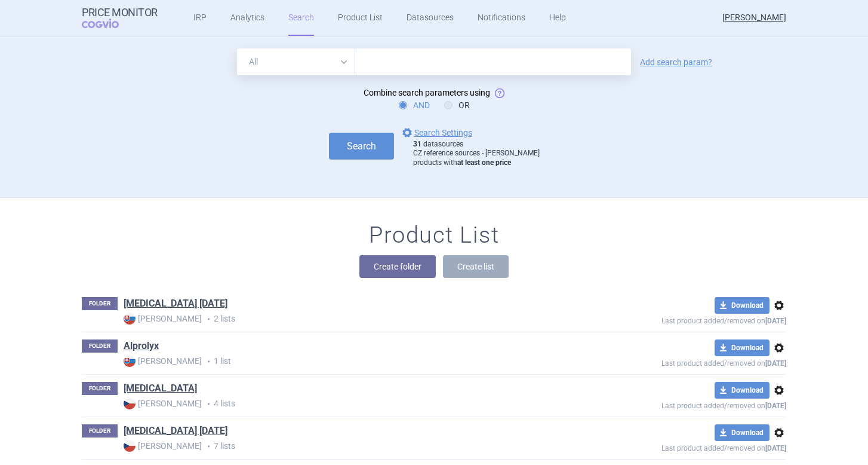  I want to click on a: Search Settings, so click(436, 133).